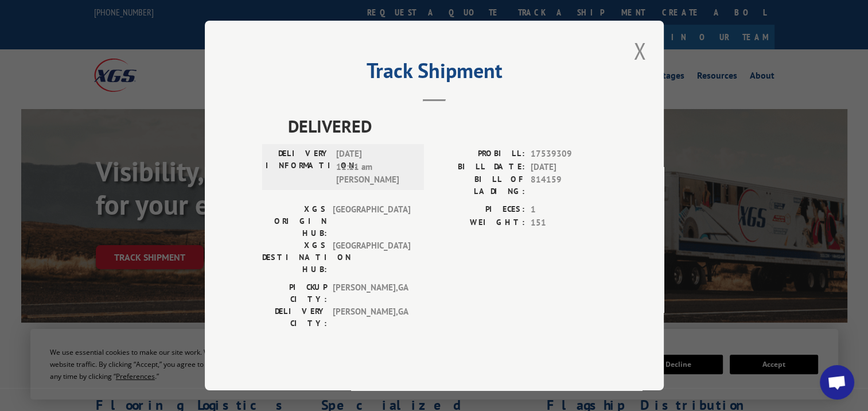 This screenshot has width=868, height=411. Describe the element at coordinates (298, 167) in the screenshot. I see `label: DELIVERY INFORMATION:` at that location.